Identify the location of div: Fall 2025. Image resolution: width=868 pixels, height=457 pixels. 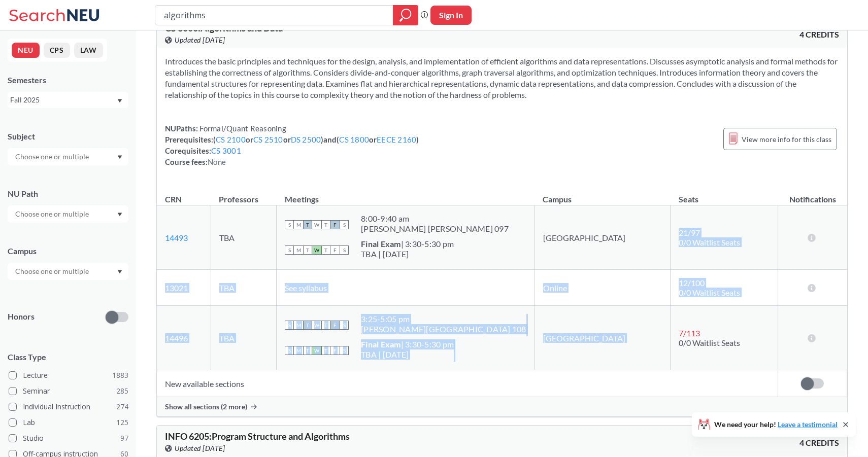
(63, 100).